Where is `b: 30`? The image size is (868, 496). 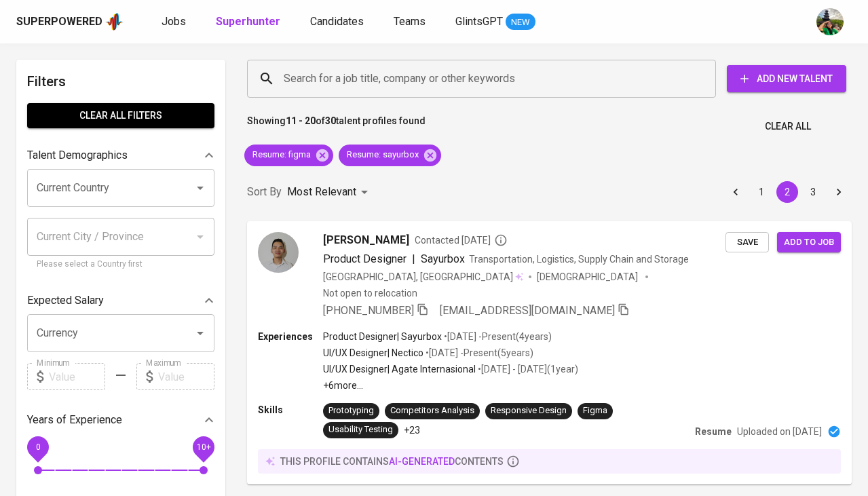 b: 30 is located at coordinates (331, 121).